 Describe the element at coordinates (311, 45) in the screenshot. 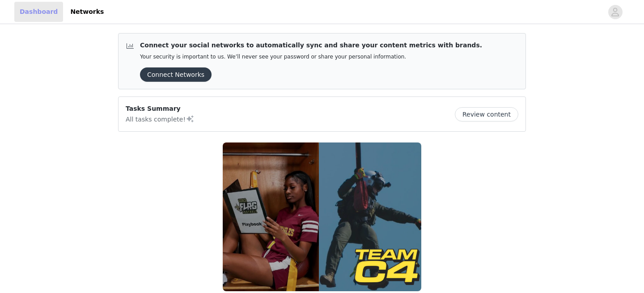

I see `p: Connect your social networks to automatically sync and share your content metrics with brands.` at that location.